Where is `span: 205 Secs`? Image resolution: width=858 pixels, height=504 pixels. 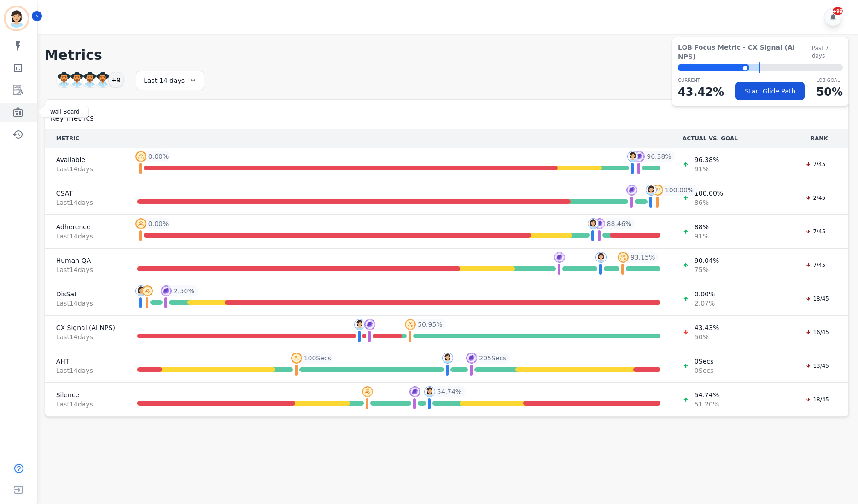 span: 205 Secs is located at coordinates (493, 359).